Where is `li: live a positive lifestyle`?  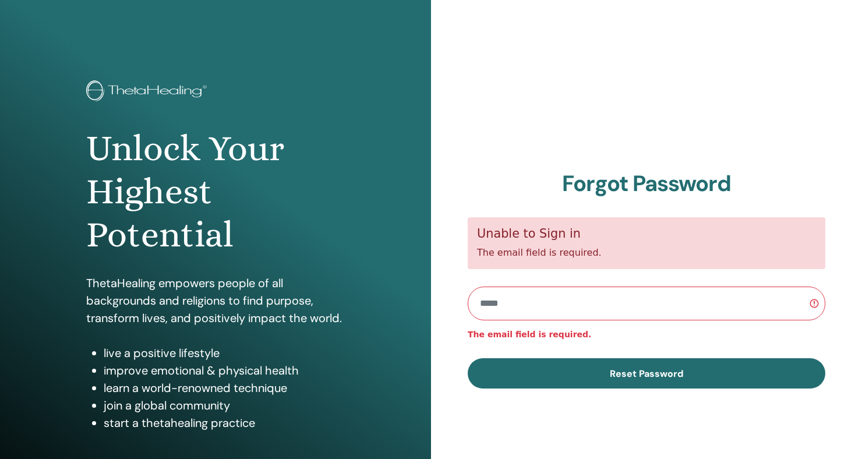
li: live a positive lifestyle is located at coordinates (224, 353).